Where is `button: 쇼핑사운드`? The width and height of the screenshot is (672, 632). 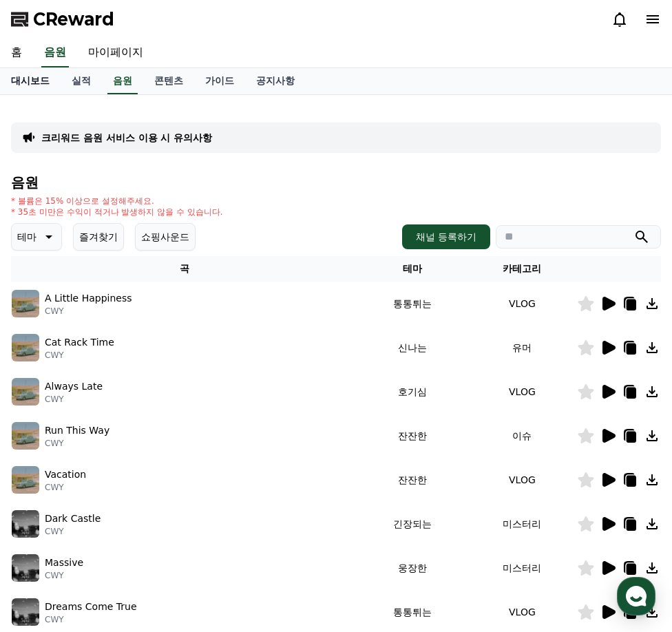 button: 쇼핑사운드 is located at coordinates (166, 237).